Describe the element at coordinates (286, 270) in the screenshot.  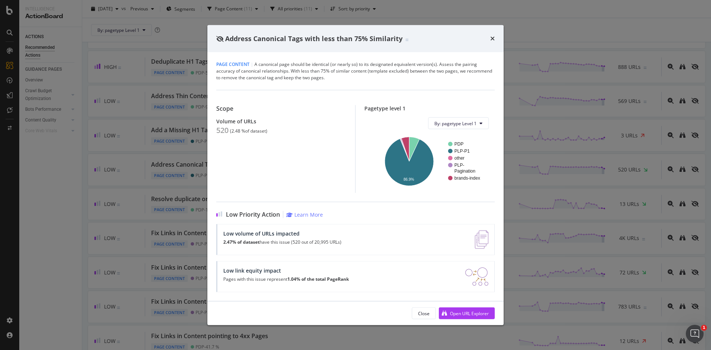
I see `div: Low link equity impact` at that location.